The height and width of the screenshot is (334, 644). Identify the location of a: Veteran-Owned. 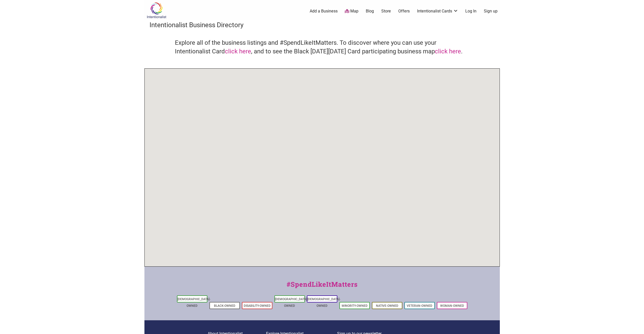
(420, 306).